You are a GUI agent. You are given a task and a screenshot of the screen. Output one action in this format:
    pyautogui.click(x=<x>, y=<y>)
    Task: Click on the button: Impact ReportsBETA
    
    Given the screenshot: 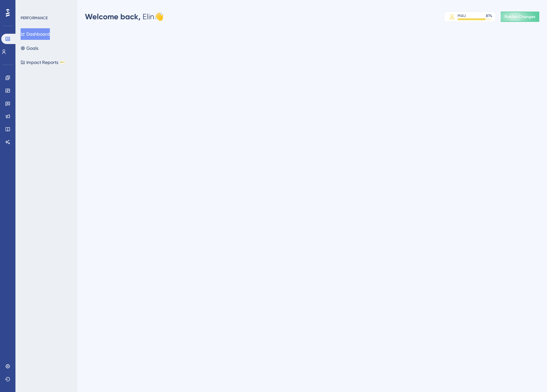 What is the action you would take?
    pyautogui.click(x=43, y=62)
    